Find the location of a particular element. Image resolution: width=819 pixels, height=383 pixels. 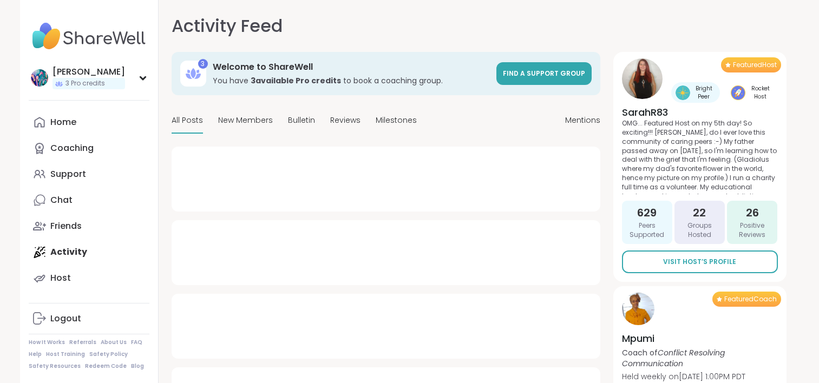

b: 3 available Pro credit s is located at coordinates (295, 81).